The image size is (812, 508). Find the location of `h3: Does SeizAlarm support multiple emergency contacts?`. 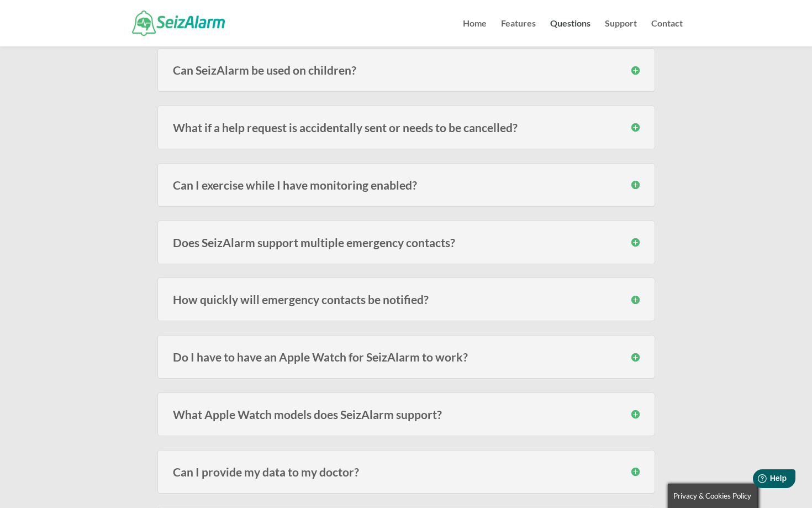

h3: Does SeizAlarm support multiple emergency contacts? is located at coordinates (406, 242).